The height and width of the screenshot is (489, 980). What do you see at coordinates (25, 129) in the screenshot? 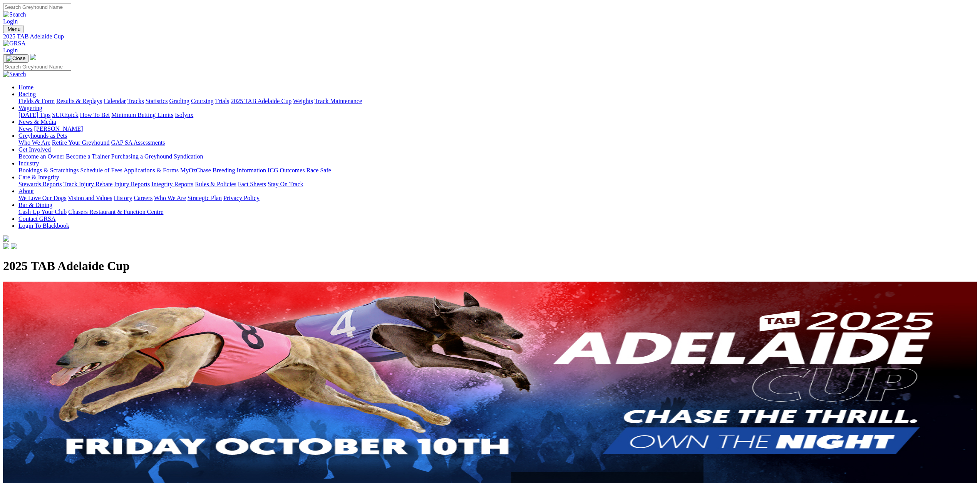
I see `a: News` at bounding box center [25, 129].